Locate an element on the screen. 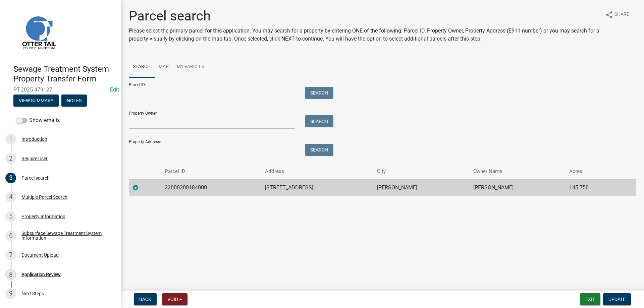 This screenshot has width=644, height=308. div: Application Review is located at coordinates (41, 274).